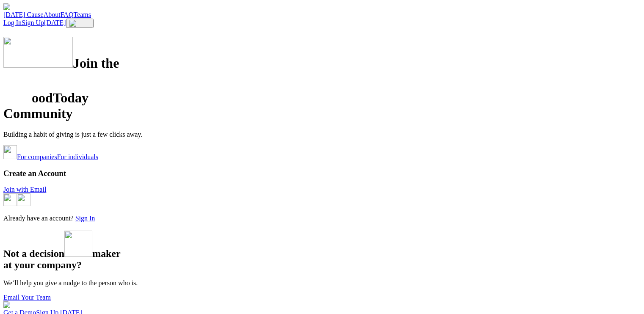 Image resolution: width=644 pixels, height=314 pixels. I want to click on h1: Join the oodToday Community, so click(322, 79).